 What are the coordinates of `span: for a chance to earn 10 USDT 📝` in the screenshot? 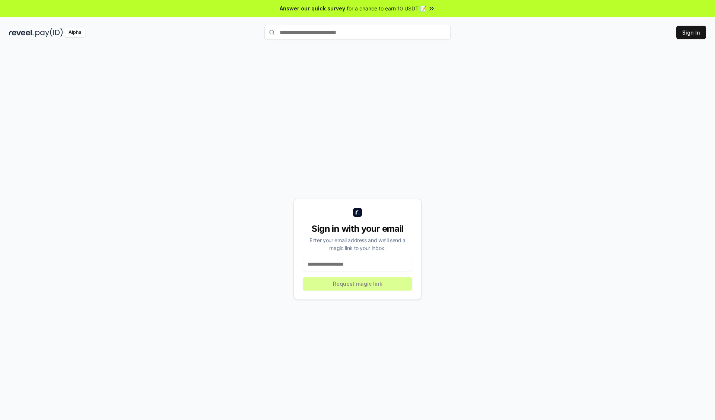 It's located at (387, 8).